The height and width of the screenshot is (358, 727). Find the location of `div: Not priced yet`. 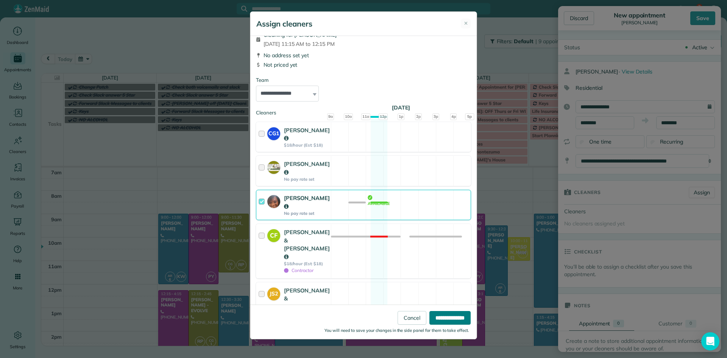

div: Not priced yet is located at coordinates (363, 65).